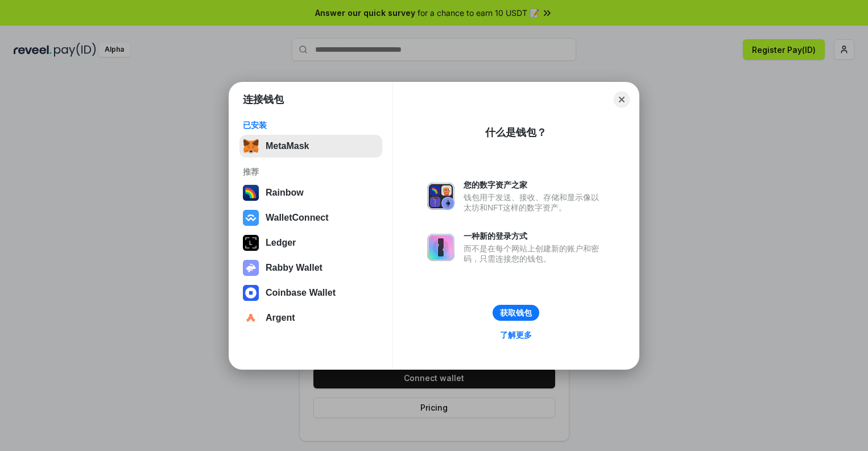 The image size is (868, 451). I want to click on div: 了解更多, so click(516, 336).